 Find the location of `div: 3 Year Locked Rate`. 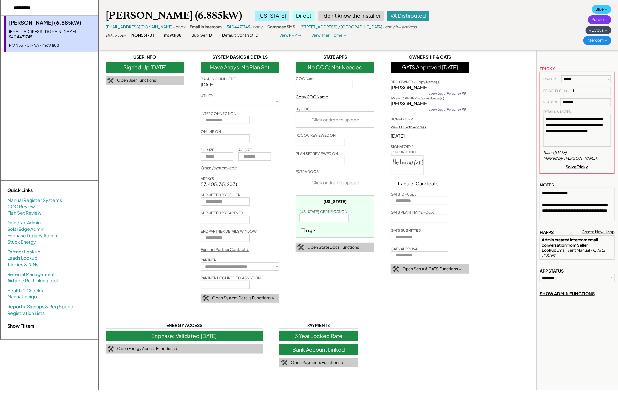

div: 3 Year Locked Rate is located at coordinates (319, 336).